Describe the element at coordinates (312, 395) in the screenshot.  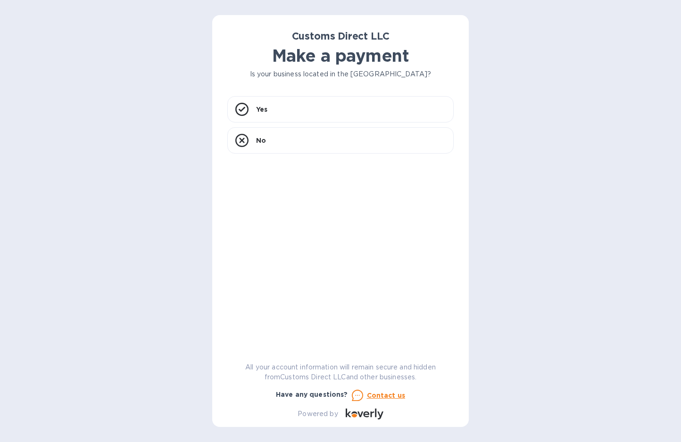
I see `b: Have any questions?` at that location.